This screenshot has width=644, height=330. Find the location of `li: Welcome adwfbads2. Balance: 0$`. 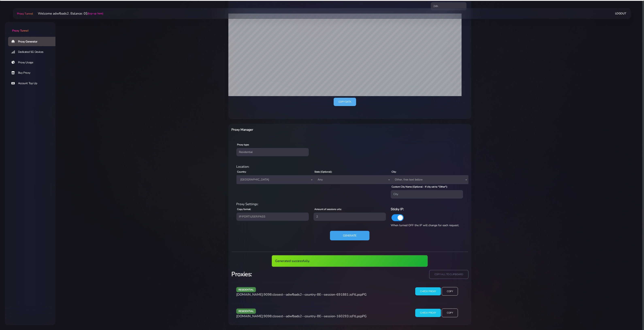

li: Welcome adwfbads2. Balance: 0$ is located at coordinates (68, 14).